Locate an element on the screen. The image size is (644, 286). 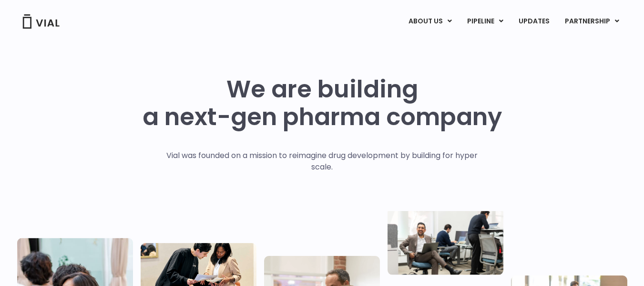
a: ABOUT USMenu Toggle is located at coordinates (430, 22).